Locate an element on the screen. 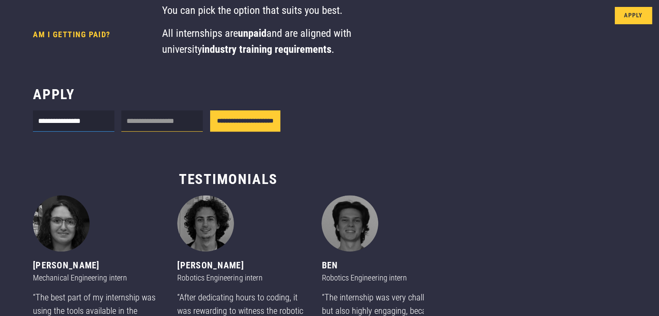 This screenshot has width=659, height=316. h3: Apply is located at coordinates (54, 94).